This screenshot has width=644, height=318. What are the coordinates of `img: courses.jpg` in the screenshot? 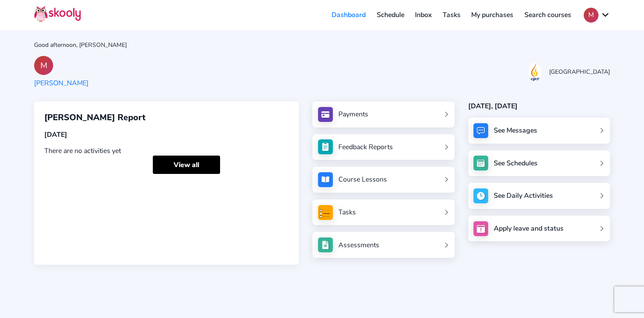 It's located at (326, 180).